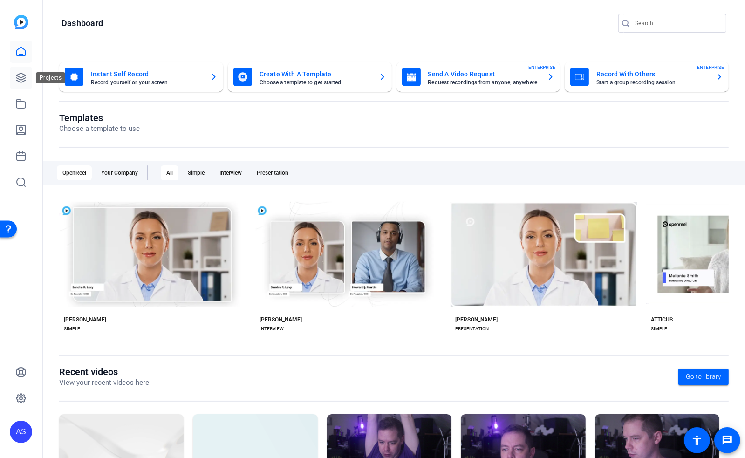  I want to click on button: Record With OthersStart a group recording sessionENTERPRISE, so click(647, 77).